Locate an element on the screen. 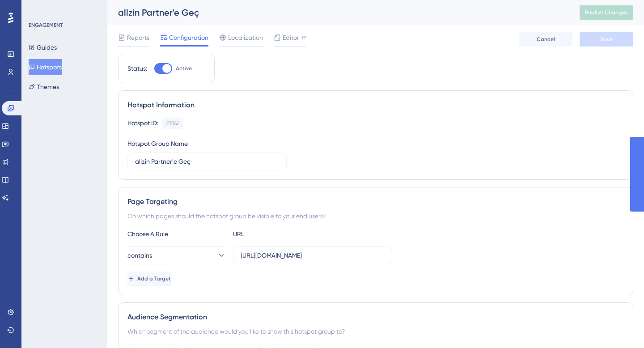  span: Reports is located at coordinates (138, 37).